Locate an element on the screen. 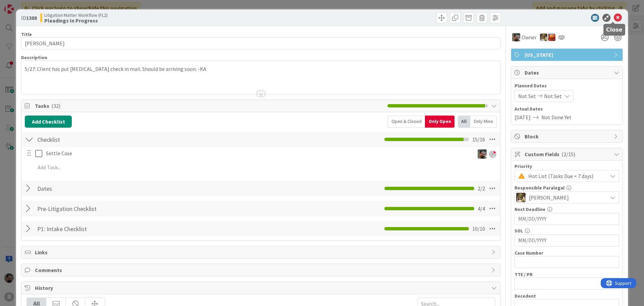 The width and height of the screenshot is (644, 306). label: Case Number is located at coordinates (529, 252).